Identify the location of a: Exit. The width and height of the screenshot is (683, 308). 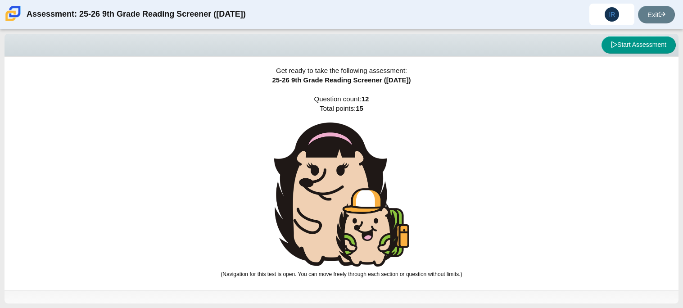
(657, 14).